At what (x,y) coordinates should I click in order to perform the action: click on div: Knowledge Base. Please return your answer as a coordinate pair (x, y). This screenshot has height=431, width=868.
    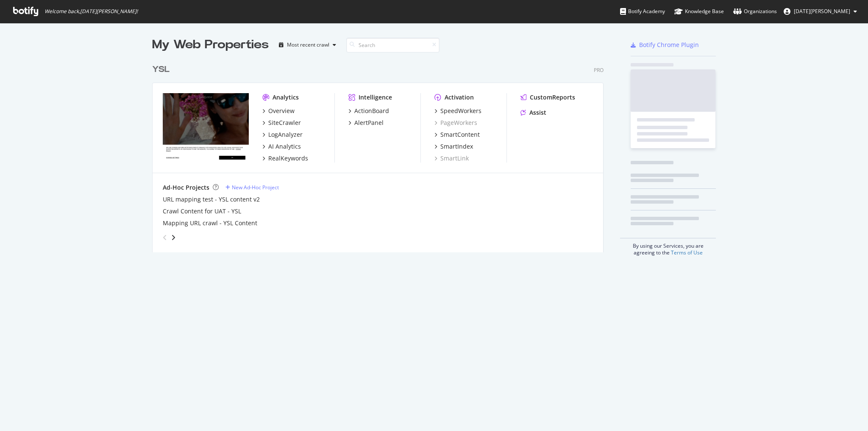
    Looking at the image, I should click on (699, 11).